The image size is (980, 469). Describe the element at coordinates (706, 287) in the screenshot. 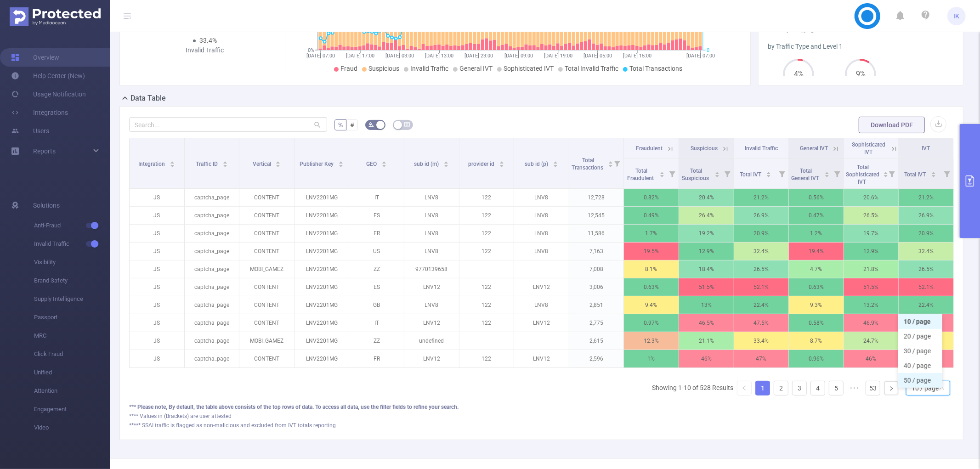

I see `p: 51.5%` at that location.